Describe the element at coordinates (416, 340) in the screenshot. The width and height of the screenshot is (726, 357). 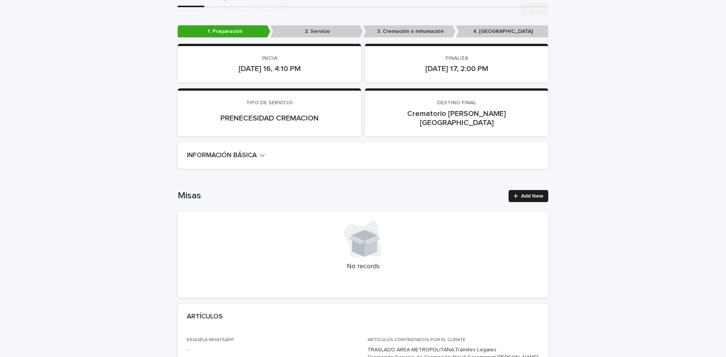
I see `span: ARTICULOS CONTRATADOS POR EL CLIENTE` at that location.